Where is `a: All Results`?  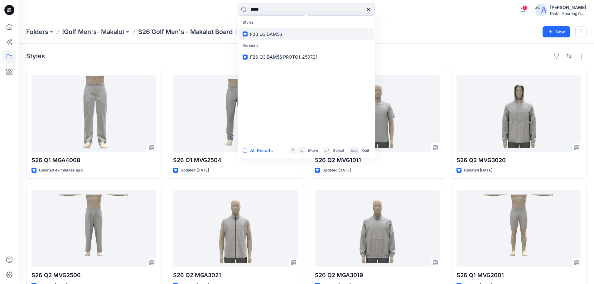
a: All Results is located at coordinates (260, 151).